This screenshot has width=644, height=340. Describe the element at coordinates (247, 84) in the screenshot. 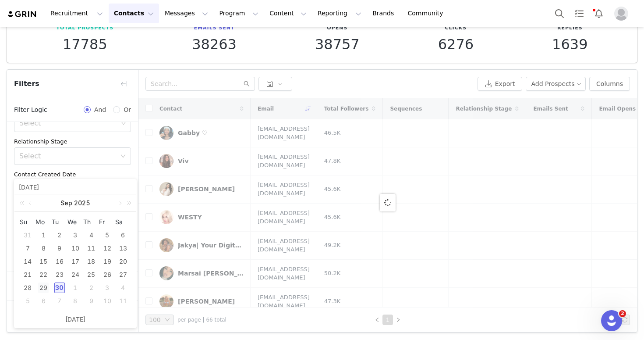

I see `i: icon: search` at that location.